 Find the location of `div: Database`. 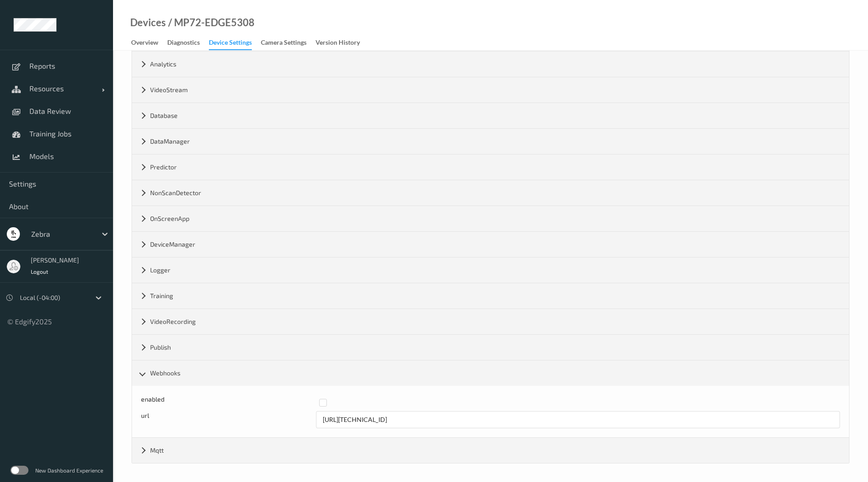

div: Database is located at coordinates (491, 116).